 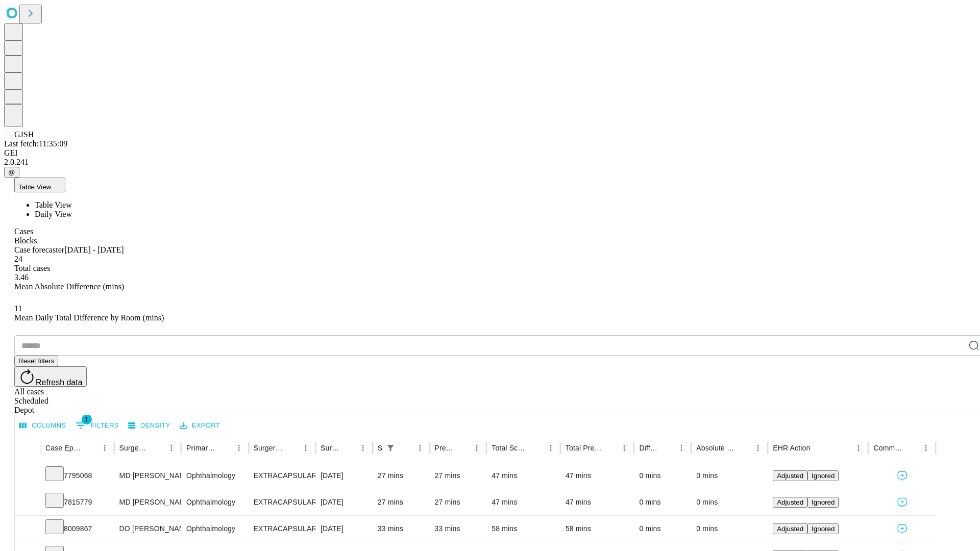 What do you see at coordinates (792, 448) in the screenshot?
I see `div: EHR Action` at bounding box center [792, 448].